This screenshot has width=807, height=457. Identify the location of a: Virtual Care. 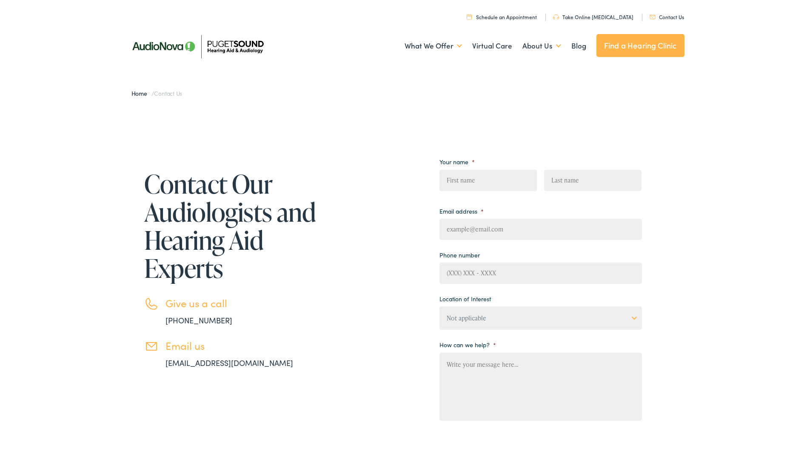
(492, 46).